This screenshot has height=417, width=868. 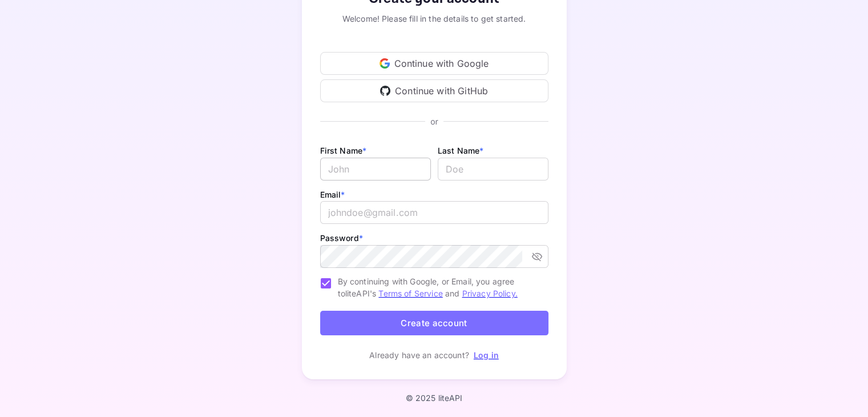 I want to click on div: Continue with Google, so click(x=434, y=63).